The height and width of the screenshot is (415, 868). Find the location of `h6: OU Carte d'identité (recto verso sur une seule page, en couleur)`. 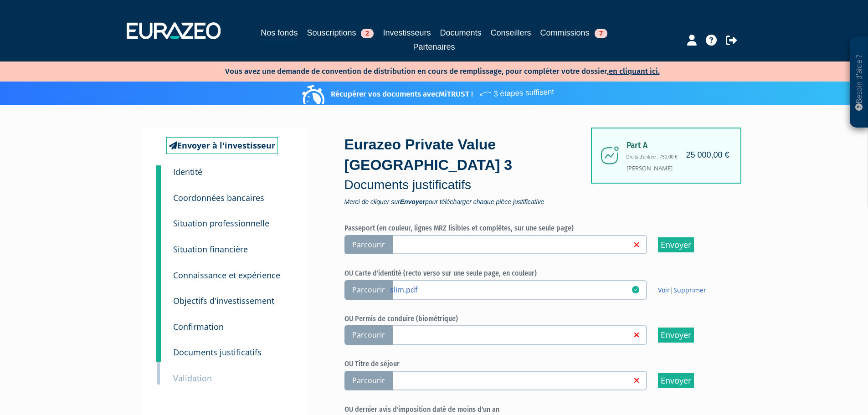

h6: OU Carte d'identité (recto verso sur une seule page, en couleur) is located at coordinates (533, 273).